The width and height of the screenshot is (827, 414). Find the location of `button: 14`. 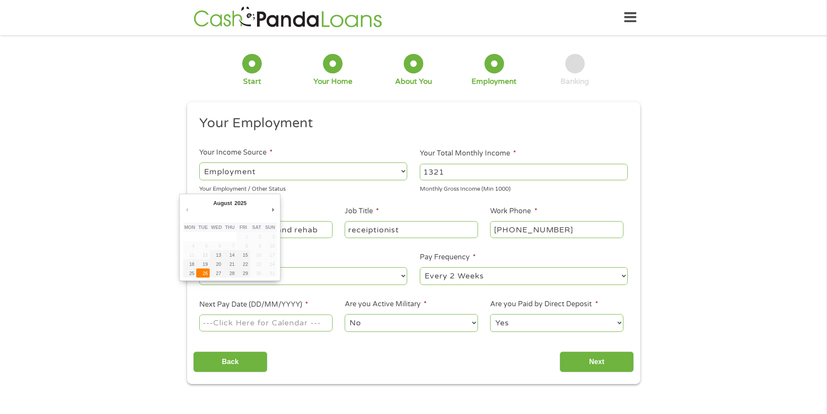

button: 14 is located at coordinates (230, 254).